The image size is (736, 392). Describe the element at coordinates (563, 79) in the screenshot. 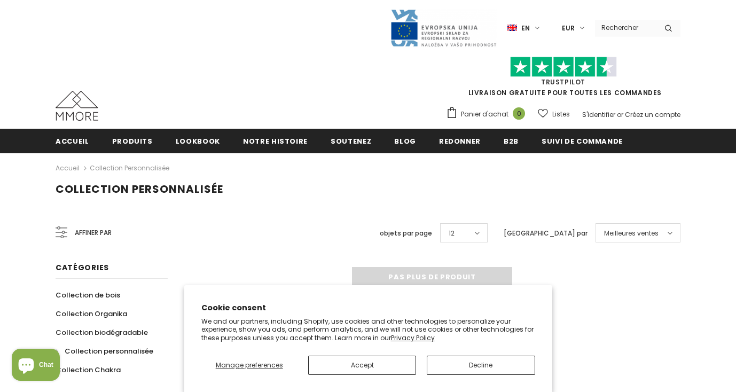

I see `span: LIVRAISON GRATUITE POUR TOUTES LES COMMANDES` at that location.